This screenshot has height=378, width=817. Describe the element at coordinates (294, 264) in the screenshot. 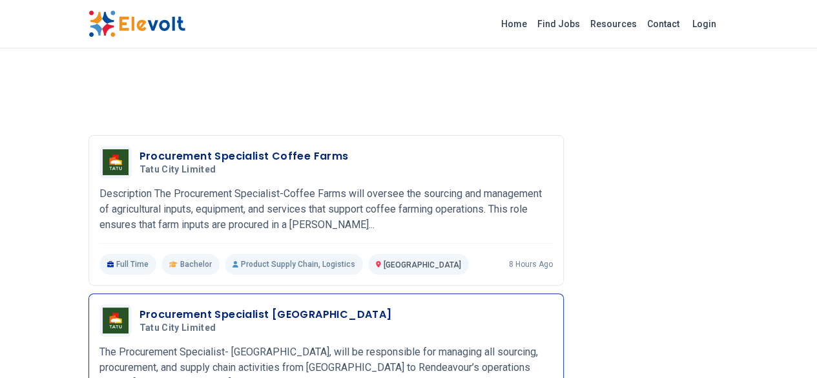

I see `p: Product Supply Chain, Logistics` at that location.